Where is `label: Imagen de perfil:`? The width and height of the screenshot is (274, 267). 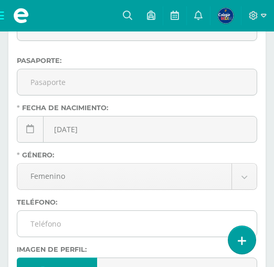
label: Imagen de perfil: is located at coordinates (137, 249).